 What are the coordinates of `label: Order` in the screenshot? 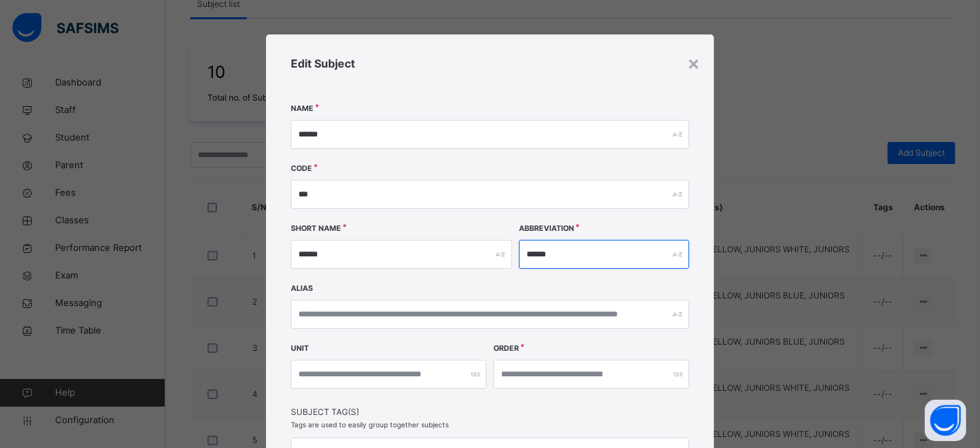 It's located at (506, 349).